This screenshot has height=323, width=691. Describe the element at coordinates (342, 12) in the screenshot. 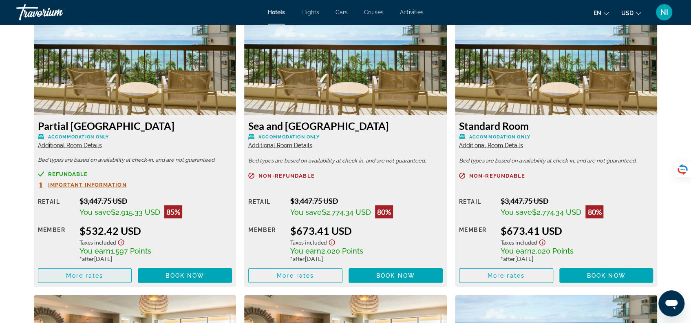

I see `span: Cars` at that location.